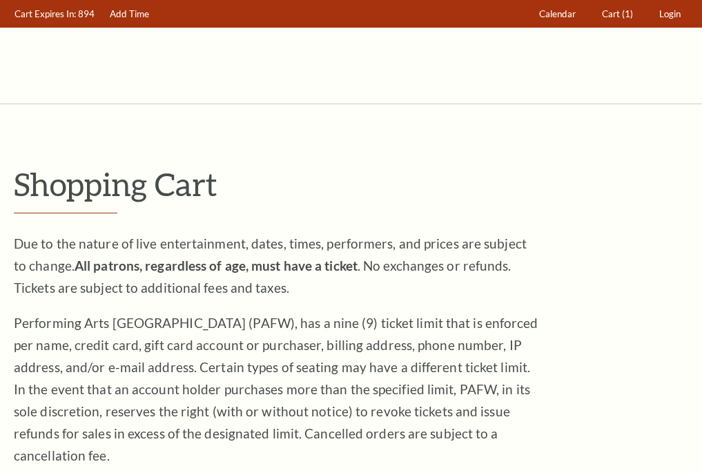 The width and height of the screenshot is (702, 473). Describe the element at coordinates (558, 14) in the screenshot. I see `a: Calendar` at that location.